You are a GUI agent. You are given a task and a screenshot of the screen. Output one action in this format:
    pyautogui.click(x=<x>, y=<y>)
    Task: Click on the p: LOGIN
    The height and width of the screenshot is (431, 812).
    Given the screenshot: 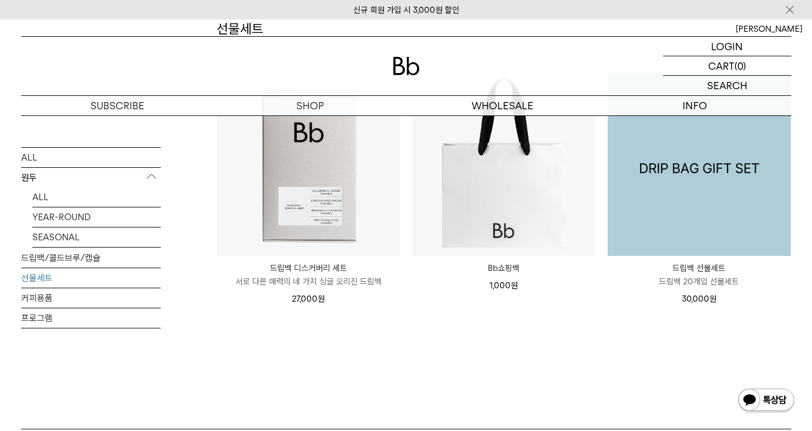 What is the action you would take?
    pyautogui.click(x=727, y=46)
    